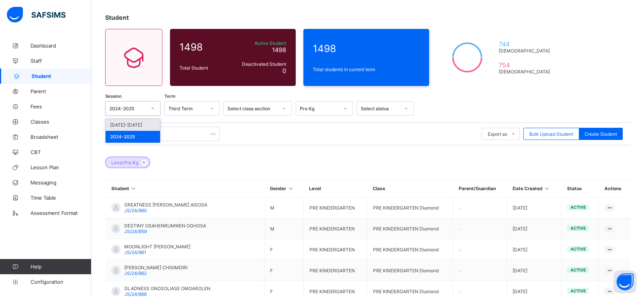 Image resolution: width=644 pixels, height=297 pixels. Describe the element at coordinates (61, 92) in the screenshot. I see `span: Parent` at that location.